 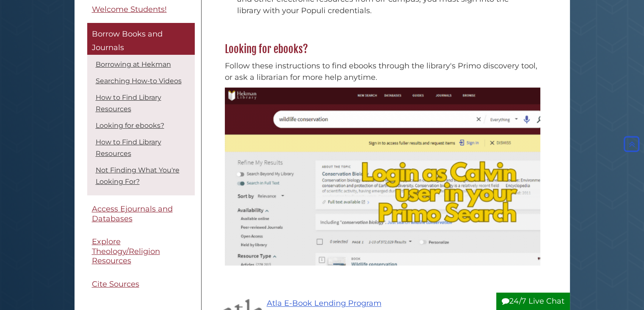 What do you see at coordinates (141, 284) in the screenshot?
I see `a: Cite Sources` at bounding box center [141, 284].